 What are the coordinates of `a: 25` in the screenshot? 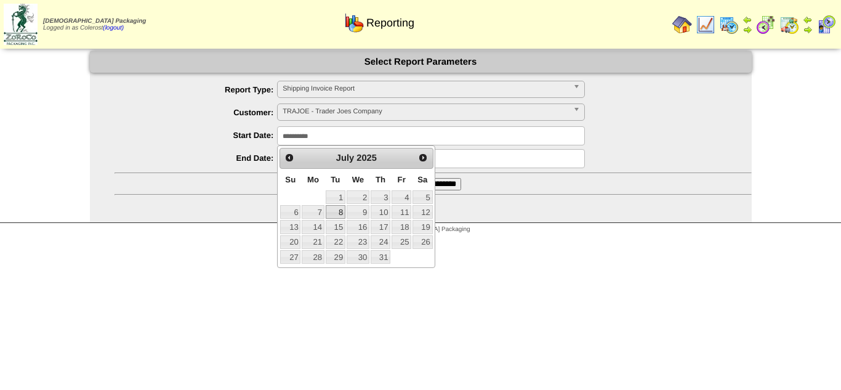 It's located at (402, 242).